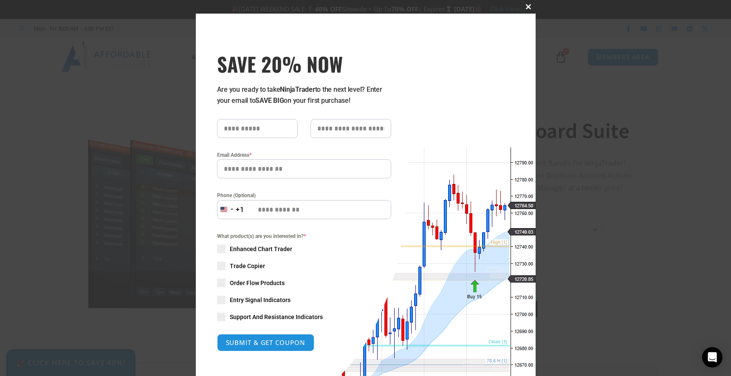 This screenshot has width=731, height=376. Describe the element at coordinates (304, 283) in the screenshot. I see `label: Order Flow Products` at that location.